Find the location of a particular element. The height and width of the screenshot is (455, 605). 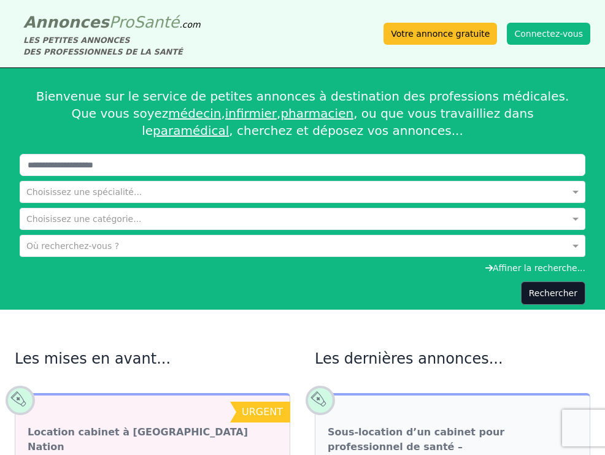

span: Annonces is located at coordinates (66, 22).